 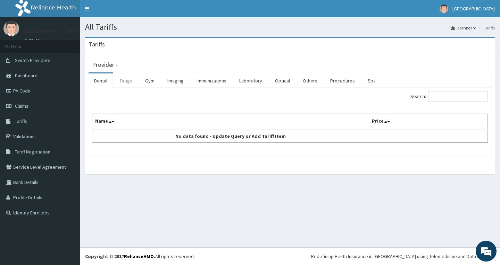 I want to click on td: No data found - Update Query or Add Tariff Item, so click(x=230, y=136).